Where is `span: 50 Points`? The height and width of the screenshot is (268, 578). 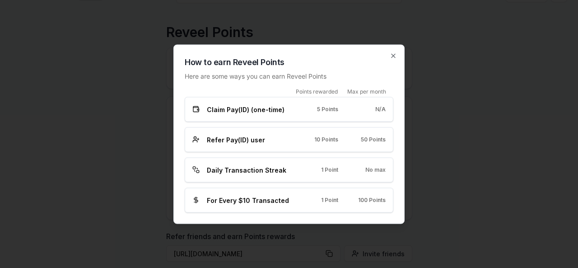 span: 50 Points is located at coordinates (373, 140).